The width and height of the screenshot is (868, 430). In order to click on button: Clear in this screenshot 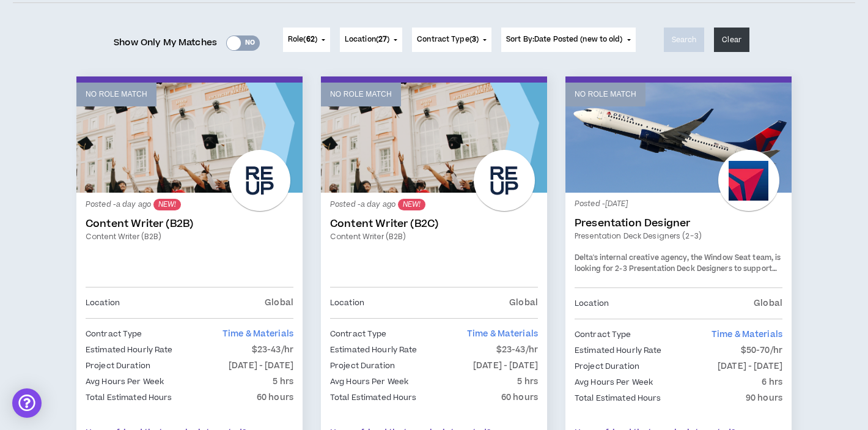, I will do `click(732, 40)`.